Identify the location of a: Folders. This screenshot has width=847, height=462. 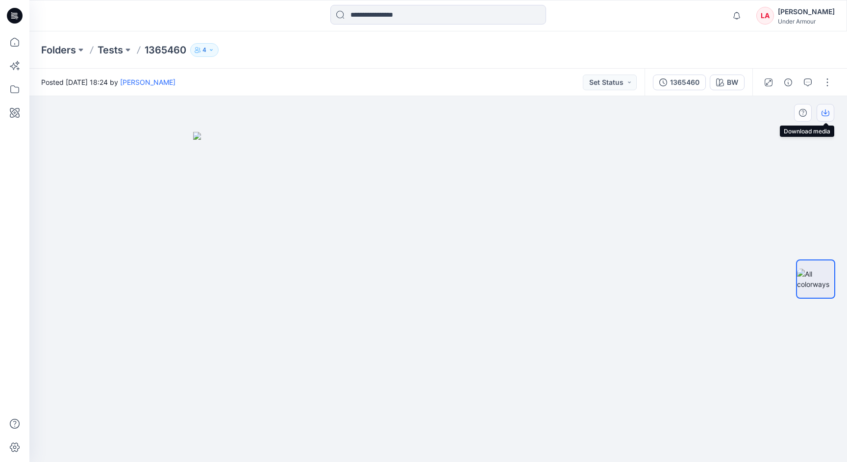
(58, 50).